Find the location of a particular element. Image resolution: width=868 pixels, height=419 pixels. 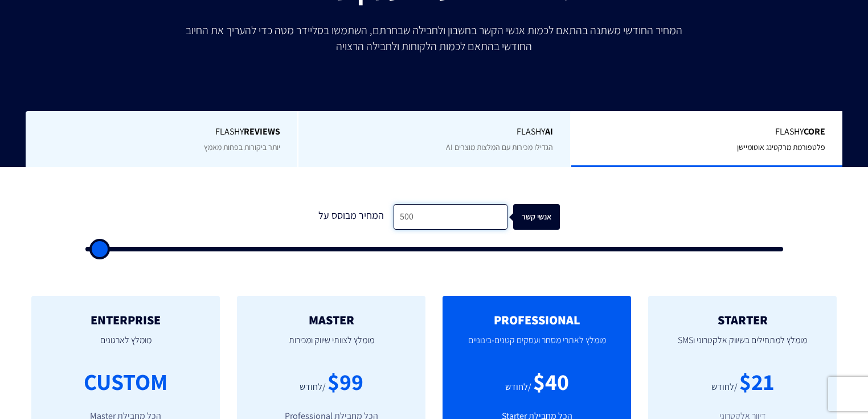

span: פלטפורמת מרקטינג אוטומיישן is located at coordinates (781, 147).